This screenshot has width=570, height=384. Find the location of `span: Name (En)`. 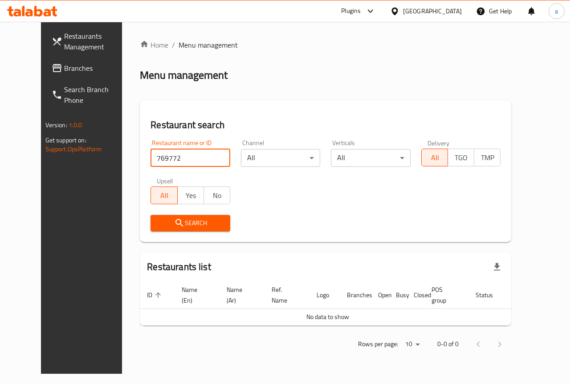

span: Name (En) is located at coordinates (195, 295).